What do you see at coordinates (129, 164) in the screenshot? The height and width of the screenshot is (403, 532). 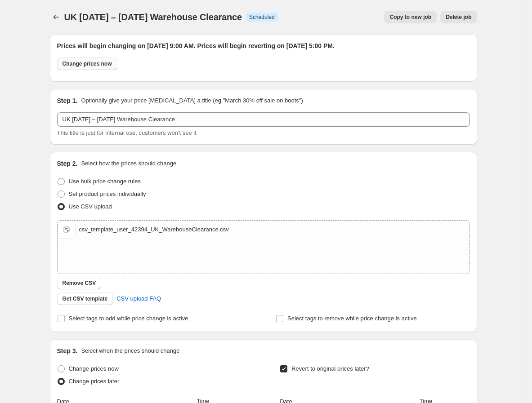 I see `p: Select how the prices should change` at bounding box center [129, 164].